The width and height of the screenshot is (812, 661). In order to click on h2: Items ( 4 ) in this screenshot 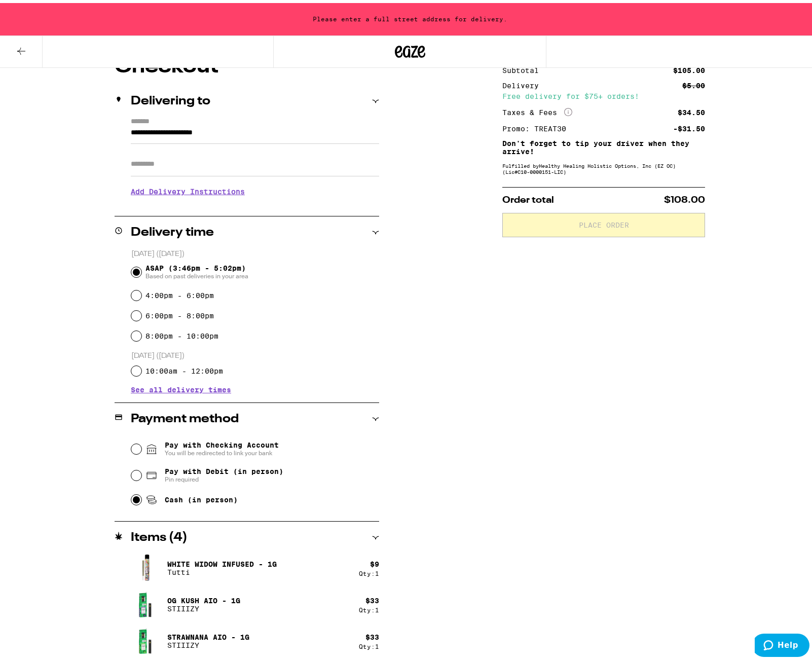, I will do `click(160, 535)`.